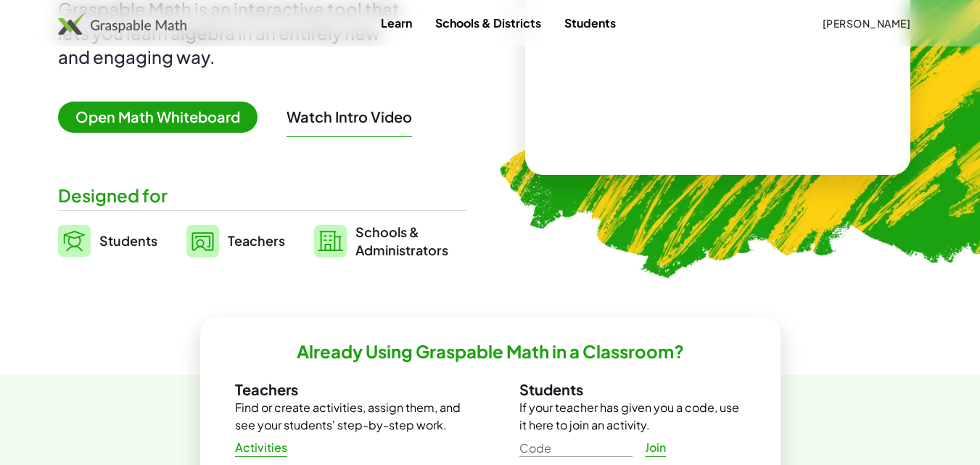 Image resolution: width=980 pixels, height=465 pixels. What do you see at coordinates (158, 117) in the screenshot?
I see `span: Open Math Whiteboard` at bounding box center [158, 117].